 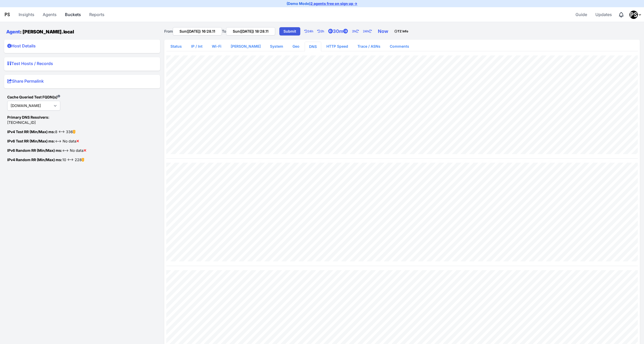 I want to click on a: Agent, so click(x=13, y=31).